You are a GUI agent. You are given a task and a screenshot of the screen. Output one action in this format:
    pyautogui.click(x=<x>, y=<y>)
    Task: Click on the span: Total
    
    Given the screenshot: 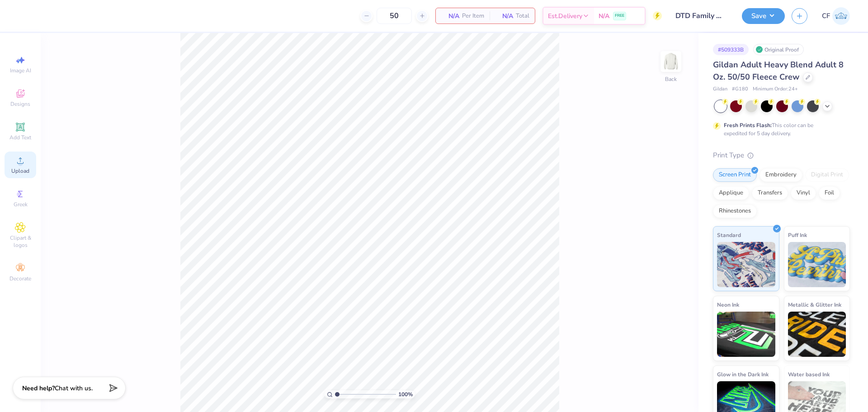 What is the action you would take?
    pyautogui.click(x=523, y=16)
    